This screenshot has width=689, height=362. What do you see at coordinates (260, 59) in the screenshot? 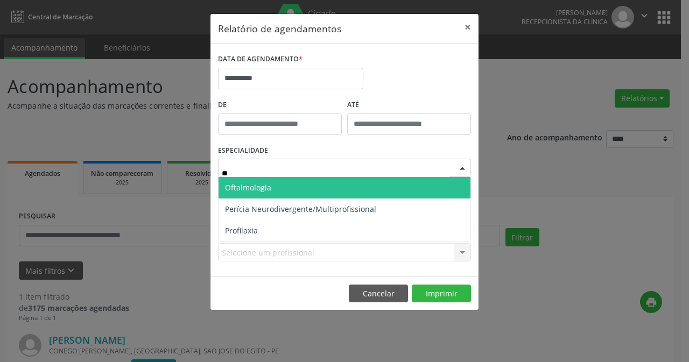
I see `label: DATA DE AGENDAMENTO` at bounding box center [260, 59].